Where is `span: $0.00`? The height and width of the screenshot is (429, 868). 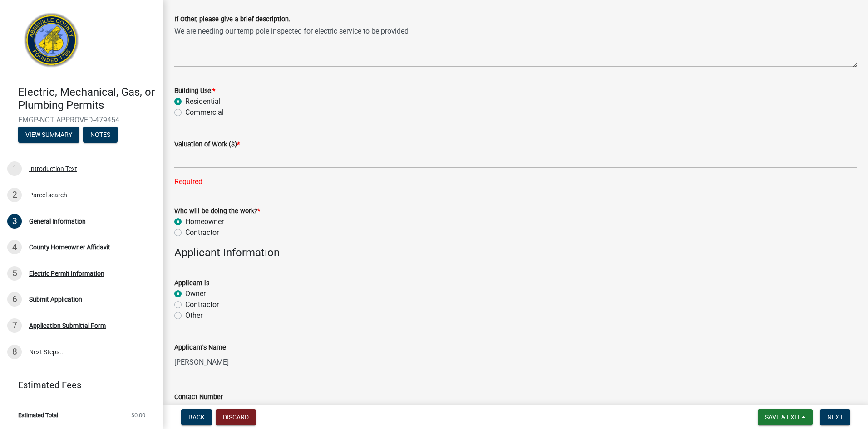 span: $0.00 is located at coordinates (138, 415).